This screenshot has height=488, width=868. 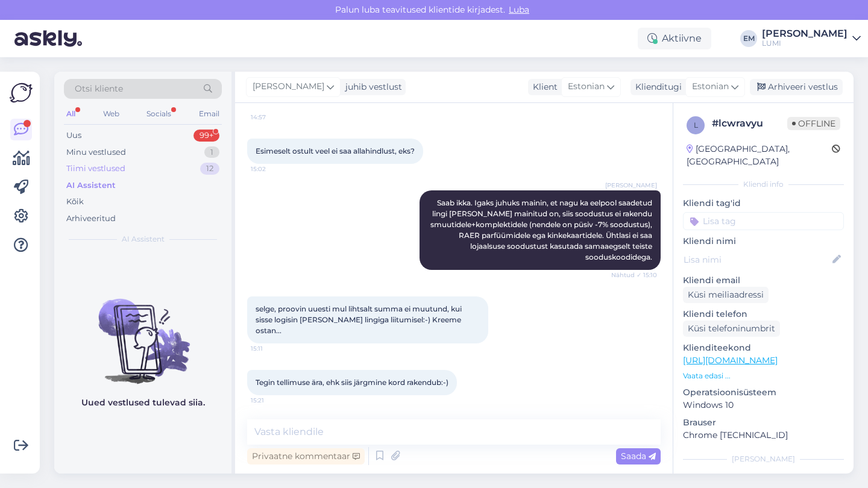 What do you see at coordinates (763, 241) in the screenshot?
I see `p: Kliendi nimi` at bounding box center [763, 241].